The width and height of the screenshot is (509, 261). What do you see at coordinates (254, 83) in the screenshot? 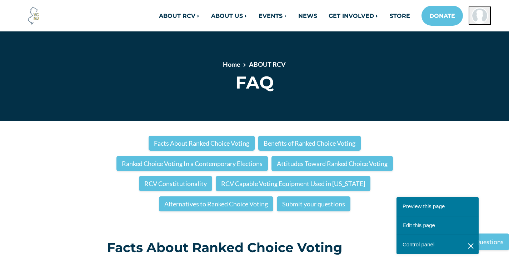
I see `h1: FAQ` at bounding box center [254, 83].